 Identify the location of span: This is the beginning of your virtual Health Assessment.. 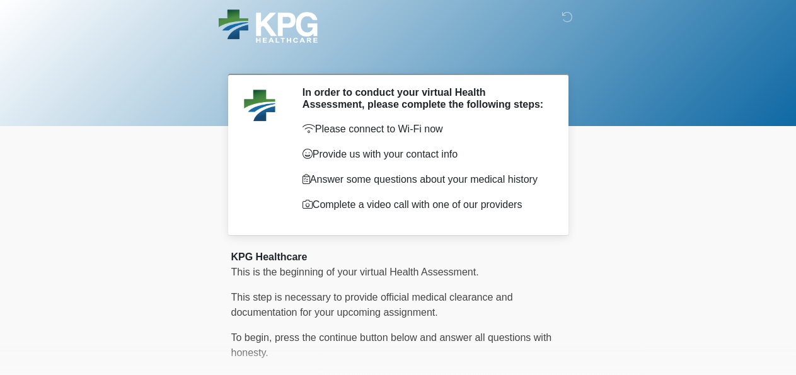
(355, 272).